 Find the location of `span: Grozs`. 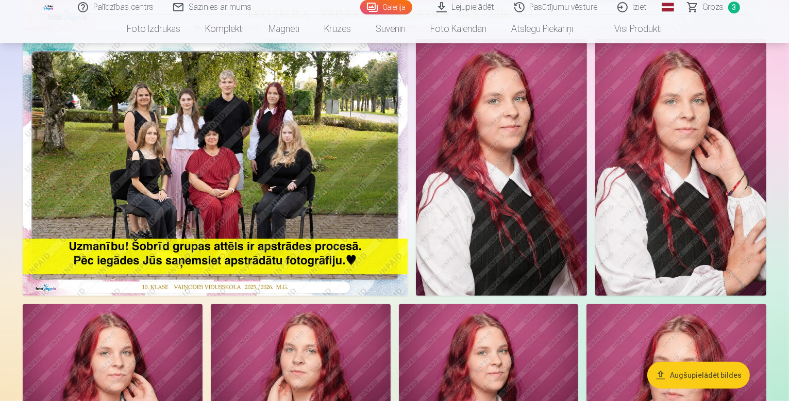

span: Grozs is located at coordinates (713, 7).